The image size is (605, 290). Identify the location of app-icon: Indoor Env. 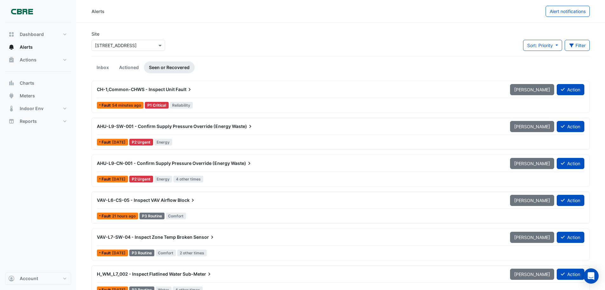
(11, 108).